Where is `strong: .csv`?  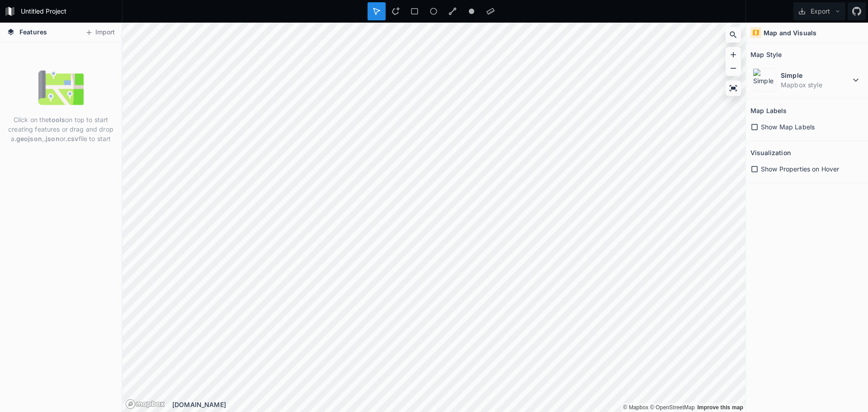
strong: .csv is located at coordinates (72, 138).